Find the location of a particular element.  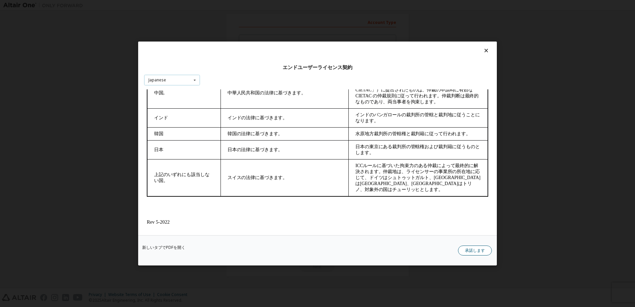

td: スイスの法律に基づきます。 is located at coordinates (140, 88).